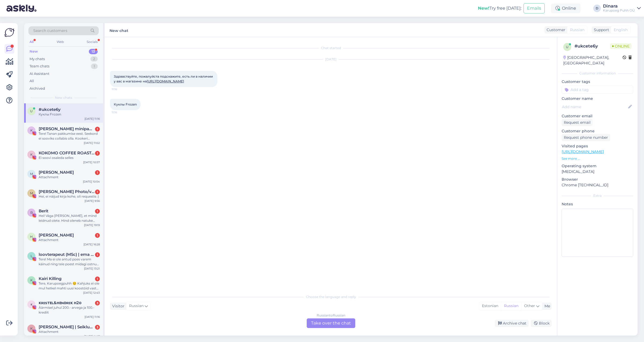 This screenshot has width=644, height=342. I want to click on p: Notes, so click(597, 204).